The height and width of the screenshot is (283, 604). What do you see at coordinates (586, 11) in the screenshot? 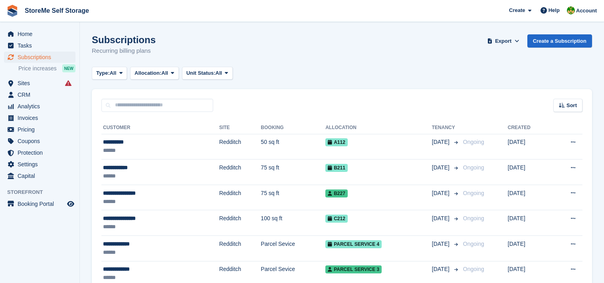
I see `span: Account` at bounding box center [586, 11].